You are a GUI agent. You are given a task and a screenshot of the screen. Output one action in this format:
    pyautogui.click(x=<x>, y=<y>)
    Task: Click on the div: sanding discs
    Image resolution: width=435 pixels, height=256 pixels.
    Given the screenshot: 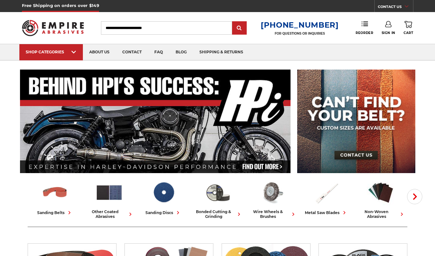 What is the action you would take?
    pyautogui.click(x=163, y=213)
    